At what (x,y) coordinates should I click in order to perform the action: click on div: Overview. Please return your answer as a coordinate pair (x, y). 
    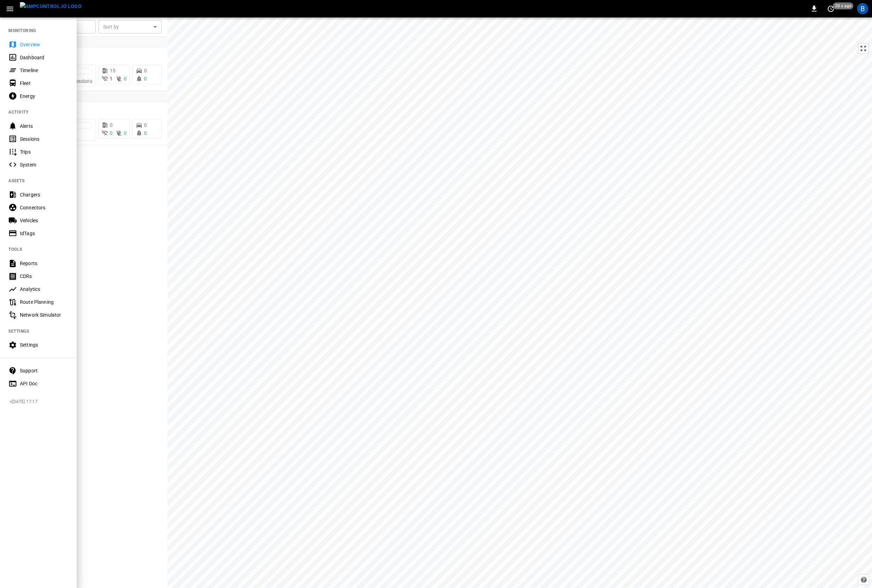
    Looking at the image, I should click on (43, 45).